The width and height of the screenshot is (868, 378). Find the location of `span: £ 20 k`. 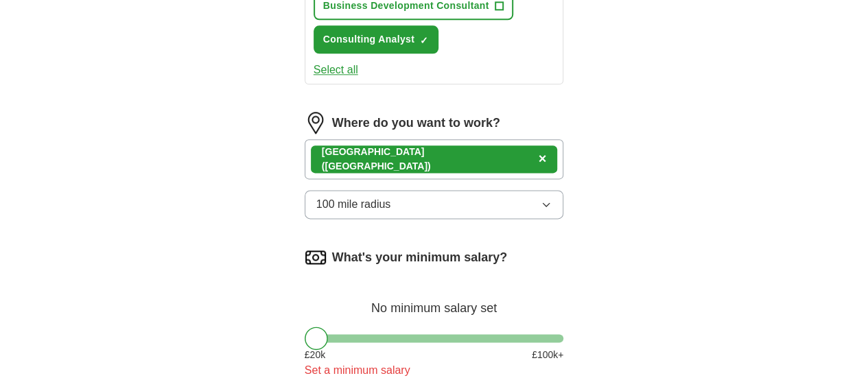

span: £ 20 k is located at coordinates (315, 355).